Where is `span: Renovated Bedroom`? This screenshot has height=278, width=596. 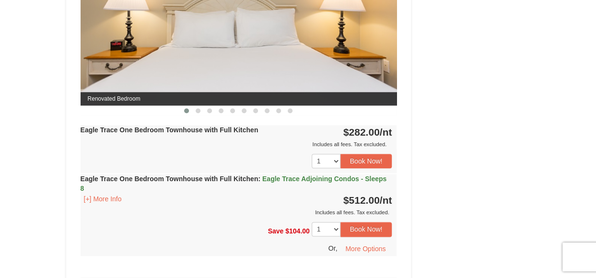
span: Renovated Bedroom is located at coordinates (239, 99).